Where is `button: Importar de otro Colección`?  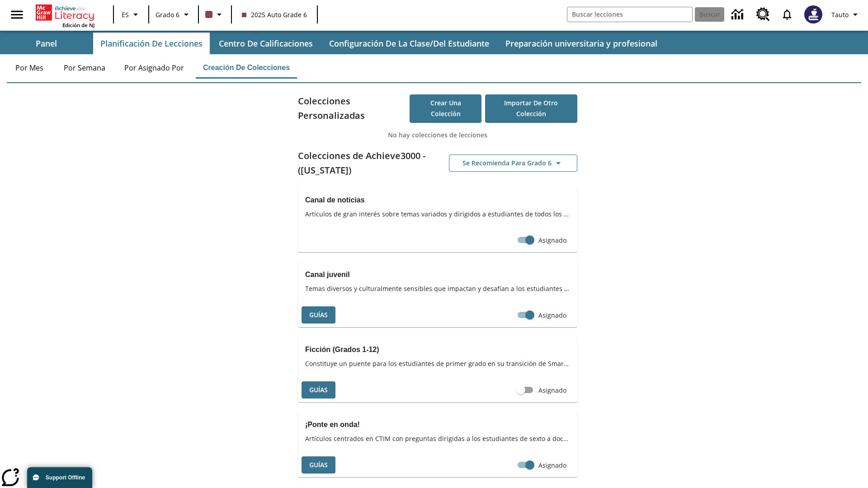
button: Importar de otro Colección is located at coordinates (531, 109).